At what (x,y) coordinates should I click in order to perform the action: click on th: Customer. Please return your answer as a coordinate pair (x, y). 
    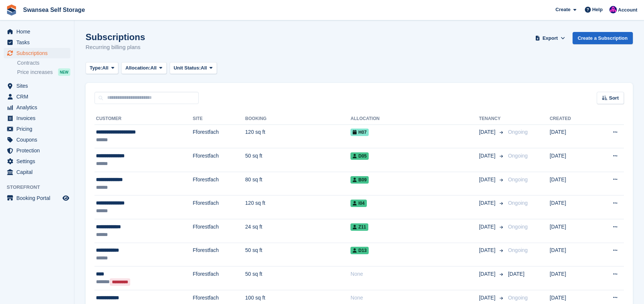
    Looking at the image, I should click on (143, 119).